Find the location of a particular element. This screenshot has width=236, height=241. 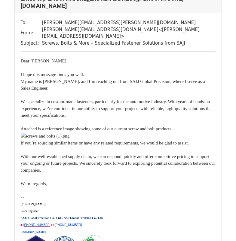

td: Screws, Bolts & More – Specialized Fastener Solutions from SAJJ is located at coordinates (129, 43).